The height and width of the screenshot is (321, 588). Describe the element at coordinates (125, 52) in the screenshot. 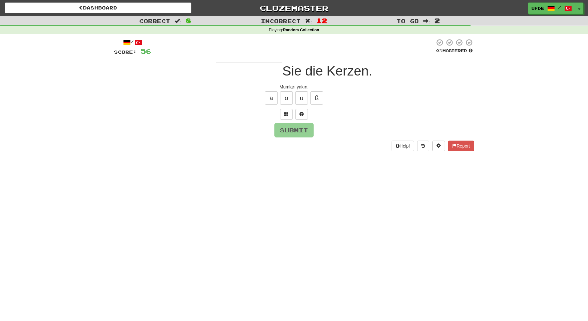

I see `span: Score:` at that location.